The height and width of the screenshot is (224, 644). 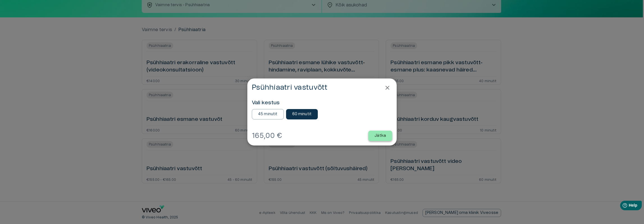 What do you see at coordinates (268, 114) in the screenshot?
I see `p: 45 minutit` at bounding box center [268, 114].